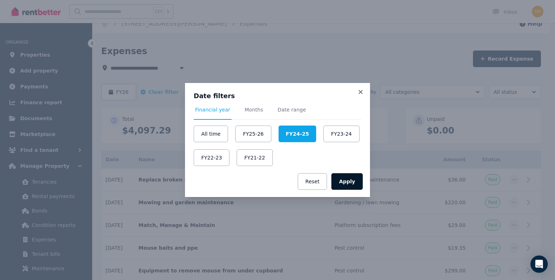 The height and width of the screenshot is (280, 555). I want to click on span: Months, so click(254, 110).